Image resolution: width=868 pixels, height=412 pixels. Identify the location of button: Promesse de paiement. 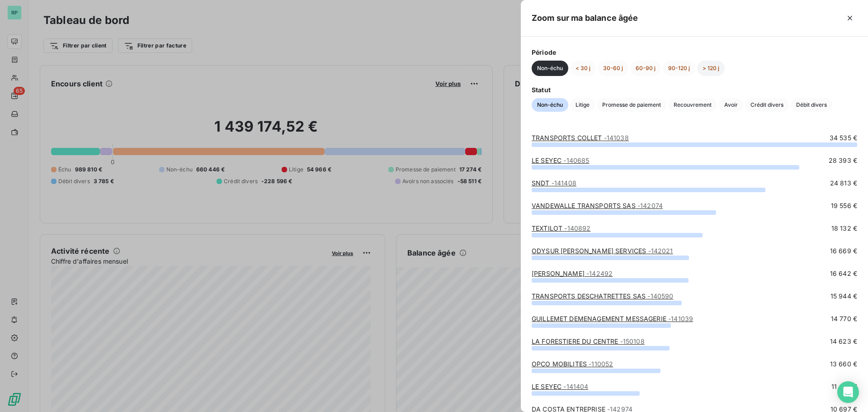
(632, 105).